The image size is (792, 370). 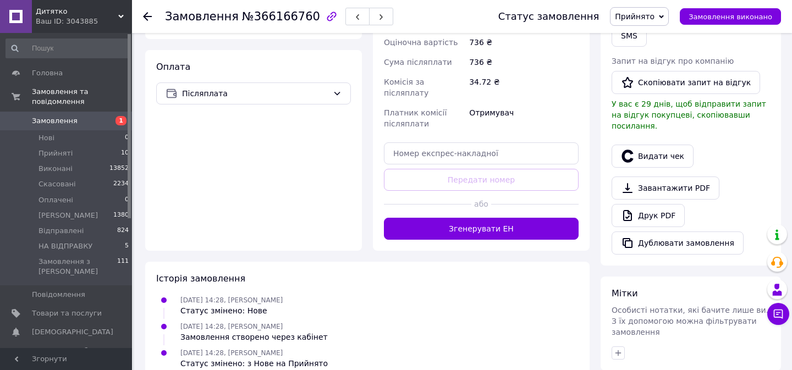 I want to click on span: 5, so click(x=126, y=246).